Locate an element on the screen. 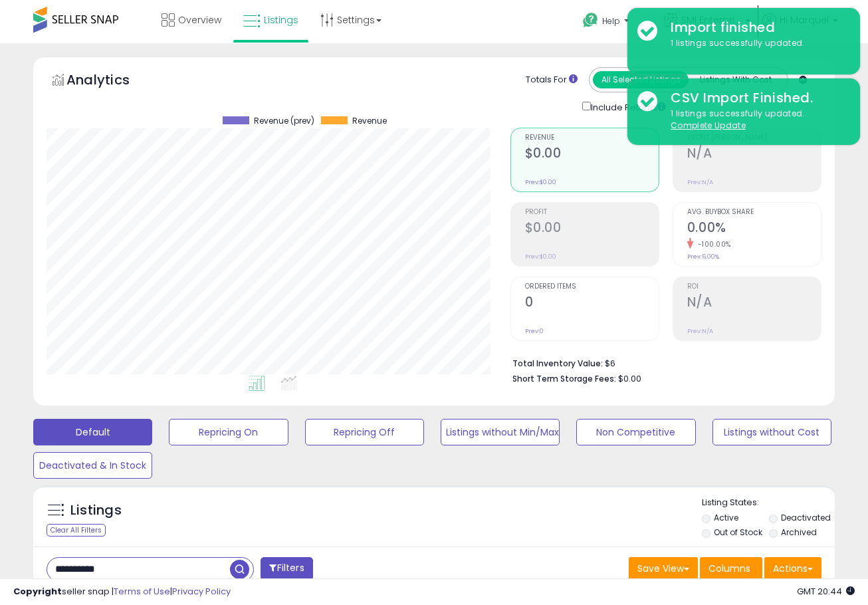 The height and width of the screenshot is (605, 868). b: Short Term Storage Fees: is located at coordinates (564, 378).